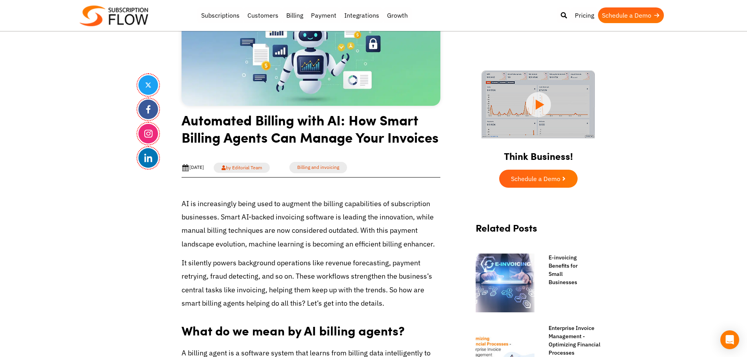 This screenshot has width=747, height=357. What do you see at coordinates (585, 15) in the screenshot?
I see `a: Pricing` at bounding box center [585, 15].